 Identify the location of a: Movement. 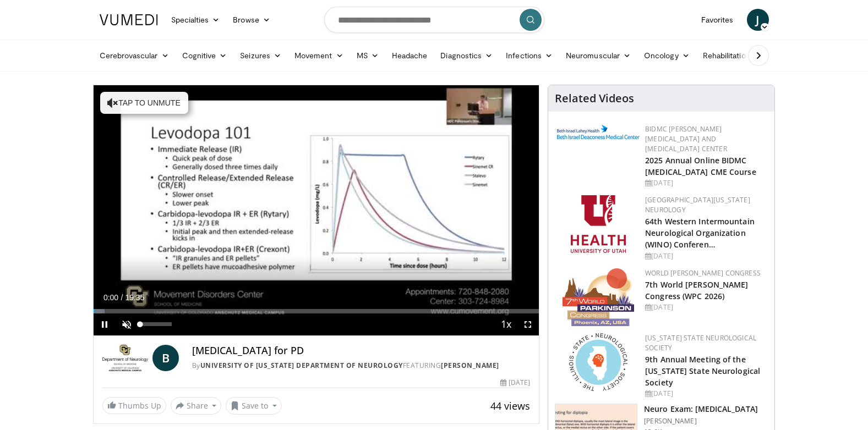
(319, 55).